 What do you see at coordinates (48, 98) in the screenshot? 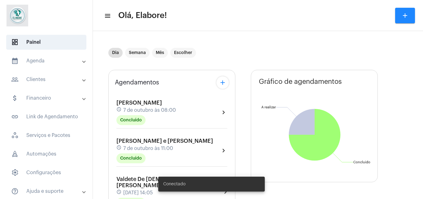
I see `mat-expansion-panel-header: sidenav iconFinanceiro` at bounding box center [48, 98].